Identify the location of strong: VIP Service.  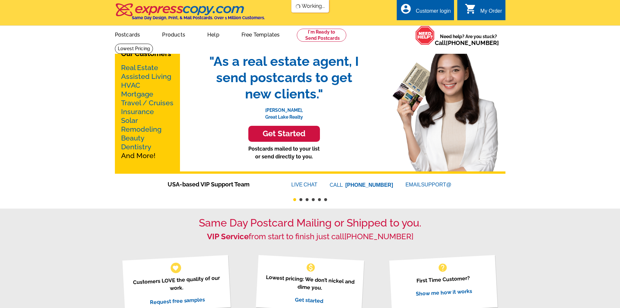
(228, 236).